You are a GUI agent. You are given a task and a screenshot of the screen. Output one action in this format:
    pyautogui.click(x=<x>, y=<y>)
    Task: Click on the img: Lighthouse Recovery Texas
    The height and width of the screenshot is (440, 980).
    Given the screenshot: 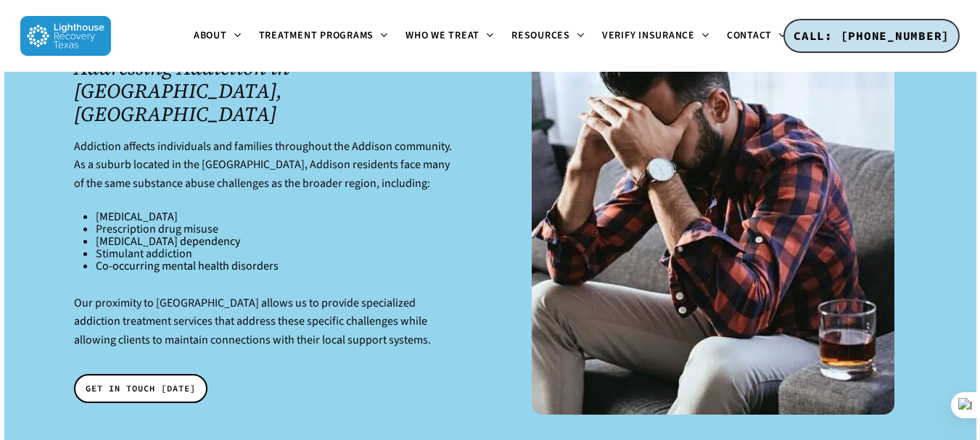 What is the action you would take?
    pyautogui.click(x=65, y=36)
    